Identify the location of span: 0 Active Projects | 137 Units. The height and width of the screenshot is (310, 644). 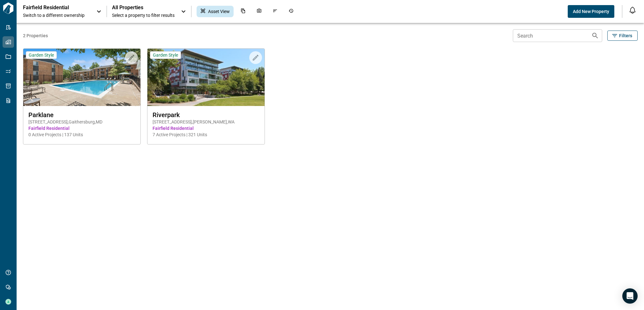
(82, 135).